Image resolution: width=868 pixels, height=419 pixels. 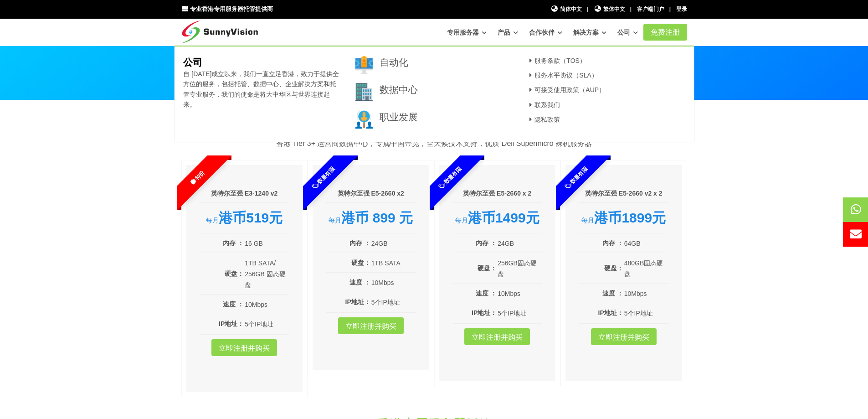 I want to click on font: 专业香港专用服务器托管提供商, so click(x=232, y=9).